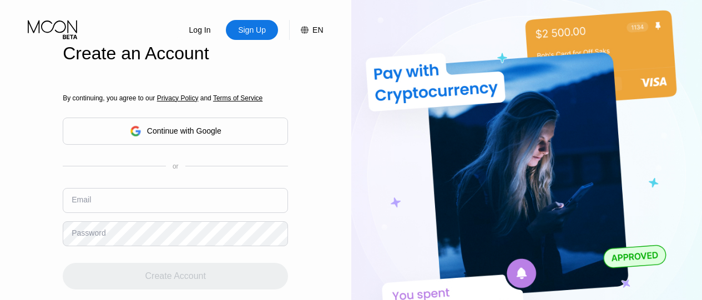 This screenshot has width=702, height=300. Describe the element at coordinates (252, 30) in the screenshot. I see `div: Sign Up` at that location.